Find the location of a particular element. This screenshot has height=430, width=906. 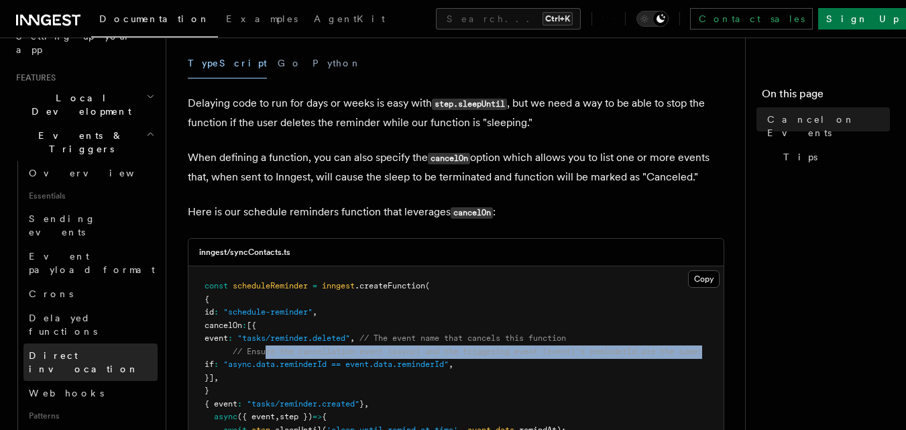

a: Setting up your app is located at coordinates (84, 43).